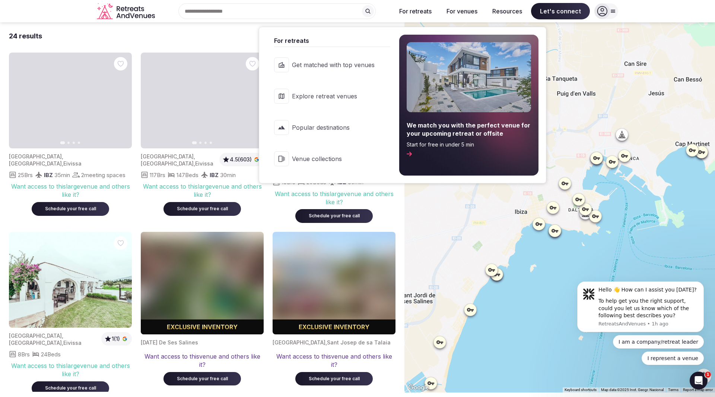 The image size is (715, 397). I want to click on span: 4.5 (603), so click(241, 159).